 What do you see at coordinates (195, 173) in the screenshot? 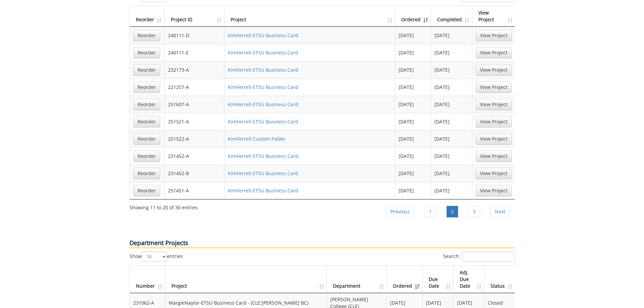
I see `td: 231452-B` at bounding box center [195, 173].